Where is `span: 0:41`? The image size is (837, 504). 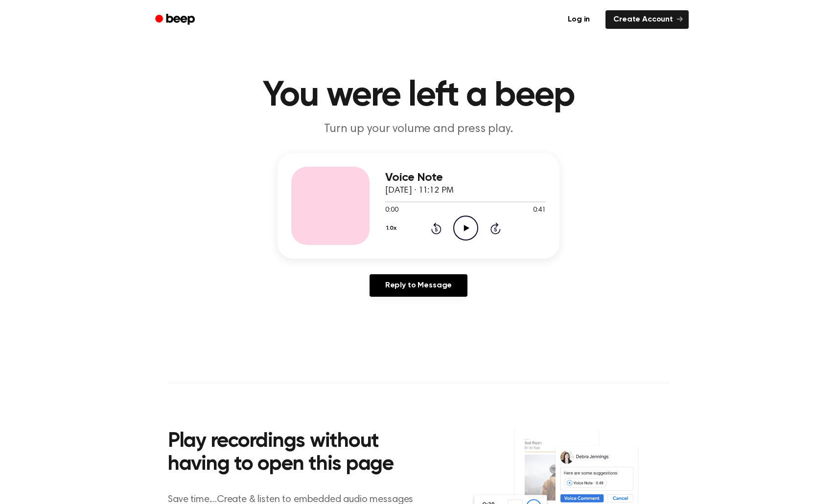
span: 0:41 is located at coordinates (539, 210).